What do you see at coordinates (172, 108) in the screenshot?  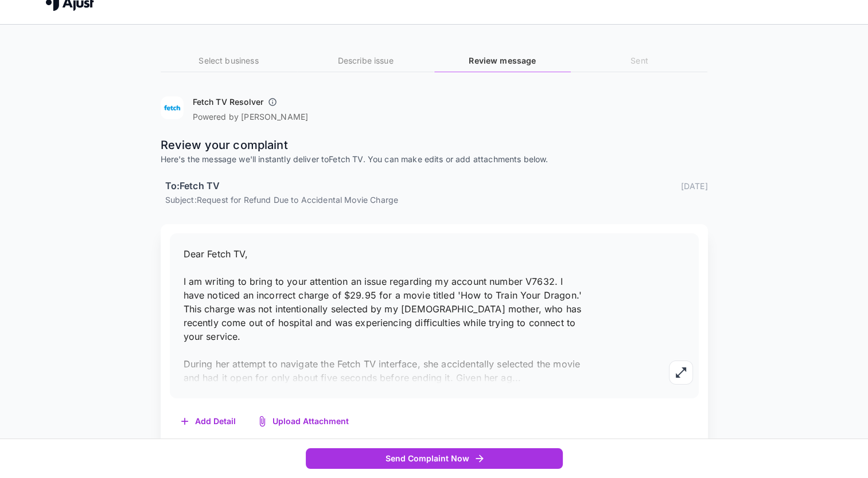 I see `img: Fetch TV` at bounding box center [172, 108].